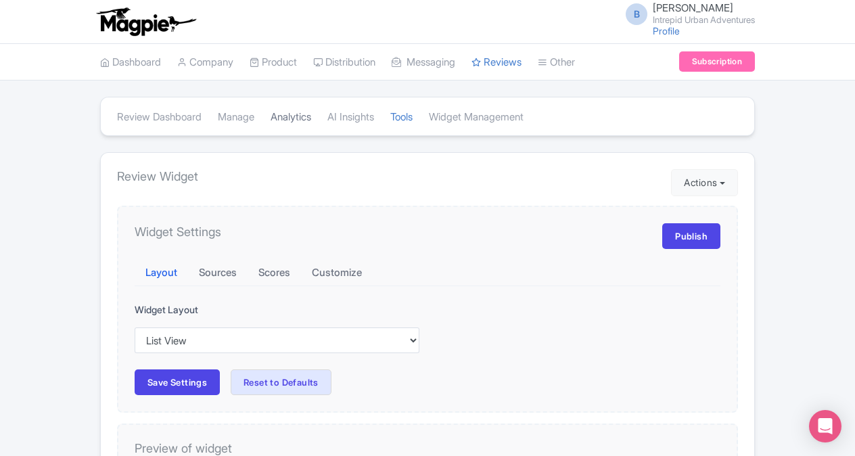  What do you see at coordinates (281, 382) in the screenshot?
I see `button: Reset to Defaults` at bounding box center [281, 382].